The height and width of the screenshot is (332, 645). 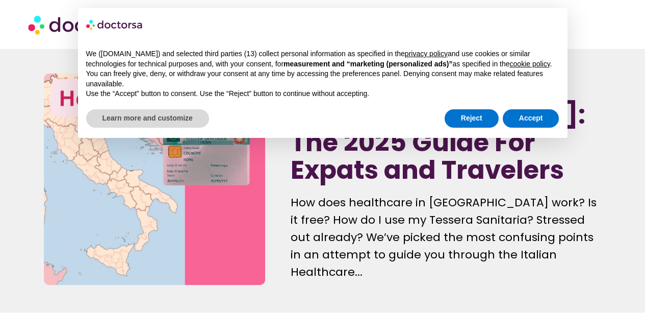 What do you see at coordinates (323, 94) in the screenshot?
I see `p: Use the “Accept” button to consent. Use the “Reject” button to continue without accepting.` at bounding box center [323, 94].